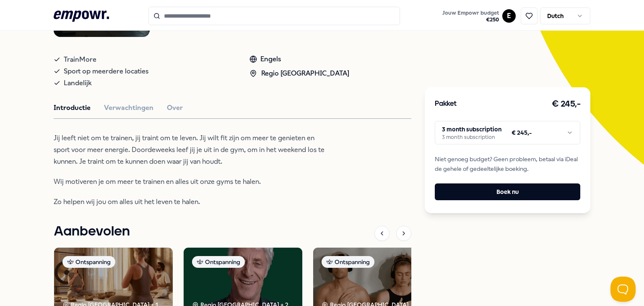  I want to click on button: Jouw Empowr budget€250, so click(471, 16).